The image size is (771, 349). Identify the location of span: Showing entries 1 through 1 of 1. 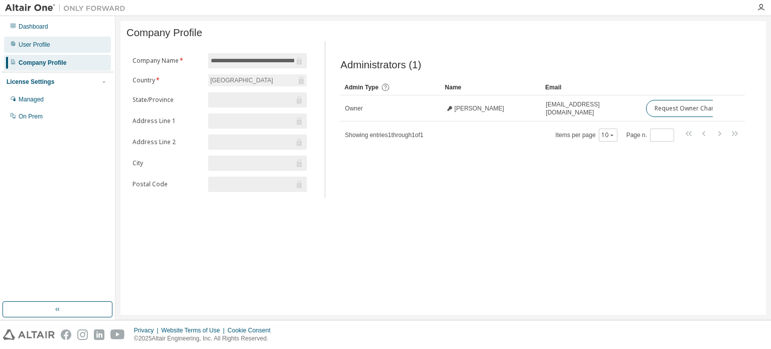
(384, 135).